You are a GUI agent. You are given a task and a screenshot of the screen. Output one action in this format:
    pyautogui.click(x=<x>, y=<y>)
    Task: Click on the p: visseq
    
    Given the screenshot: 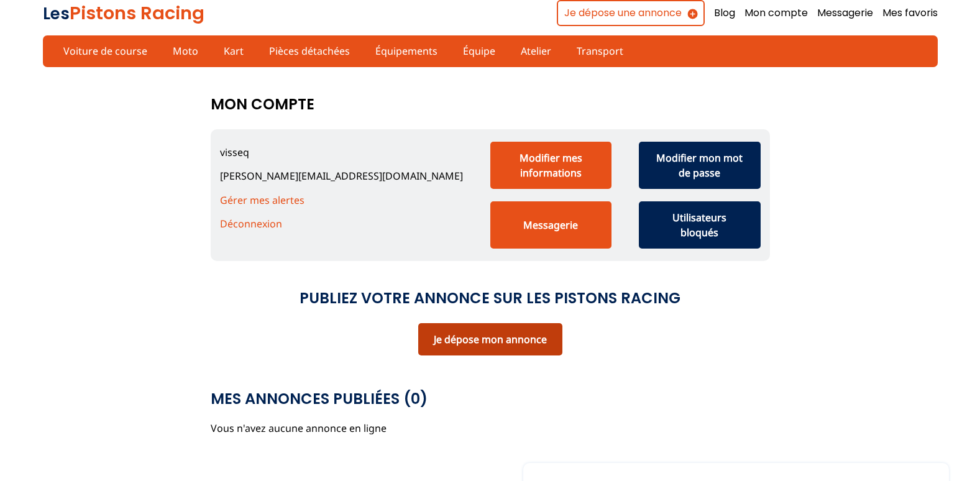 What is the action you would take?
    pyautogui.click(x=341, y=152)
    